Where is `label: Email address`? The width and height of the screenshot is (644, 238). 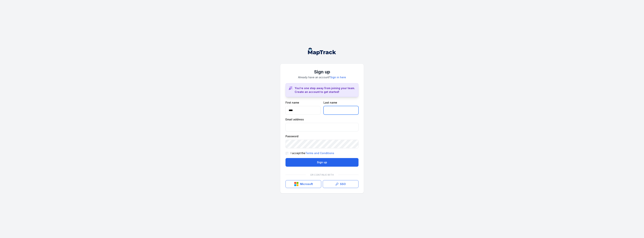
label: Email address is located at coordinates (295, 120).